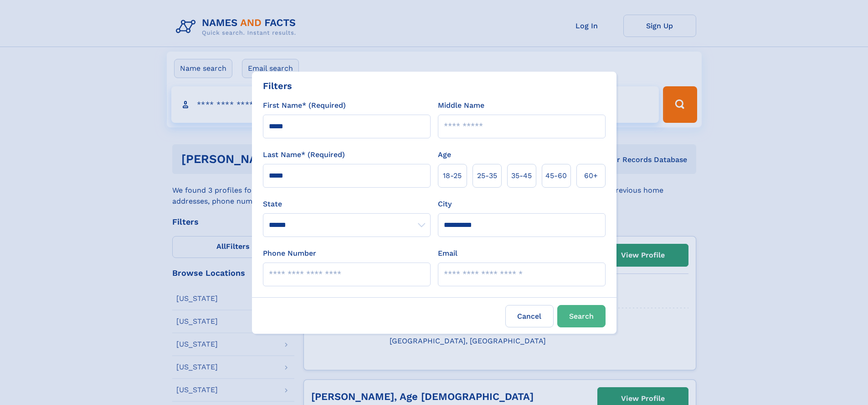  What do you see at coordinates (445, 154) in the screenshot?
I see `label: Age` at bounding box center [445, 154].